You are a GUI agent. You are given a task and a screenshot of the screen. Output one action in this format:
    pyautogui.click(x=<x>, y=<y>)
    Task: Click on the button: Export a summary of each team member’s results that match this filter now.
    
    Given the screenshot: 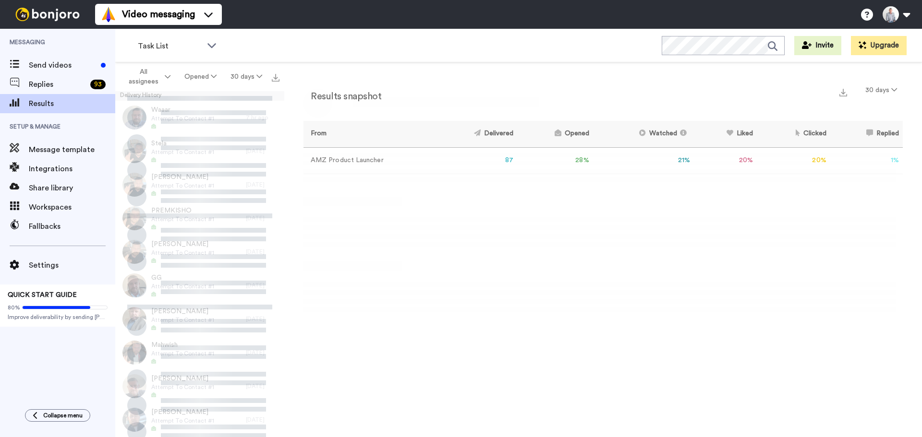 What is the action you would take?
    pyautogui.click(x=843, y=92)
    